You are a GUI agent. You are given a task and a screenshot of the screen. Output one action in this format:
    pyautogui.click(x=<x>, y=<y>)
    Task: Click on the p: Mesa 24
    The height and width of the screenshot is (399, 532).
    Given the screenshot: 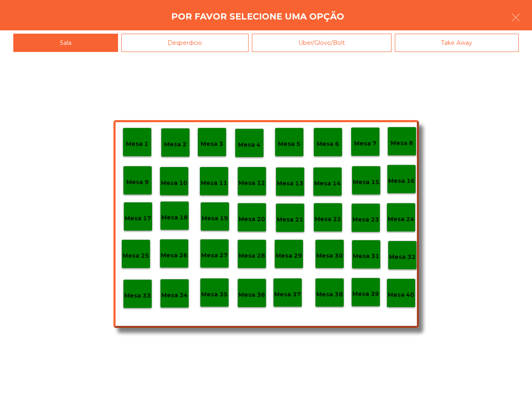 What is the action you would take?
    pyautogui.click(x=401, y=219)
    